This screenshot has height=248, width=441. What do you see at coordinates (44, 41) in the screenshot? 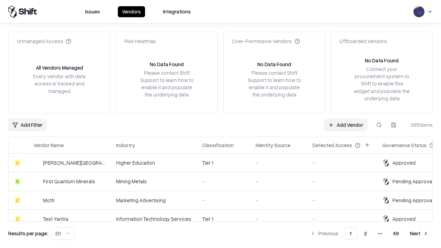
I see `div: Unmanaged Access` at bounding box center [44, 41].